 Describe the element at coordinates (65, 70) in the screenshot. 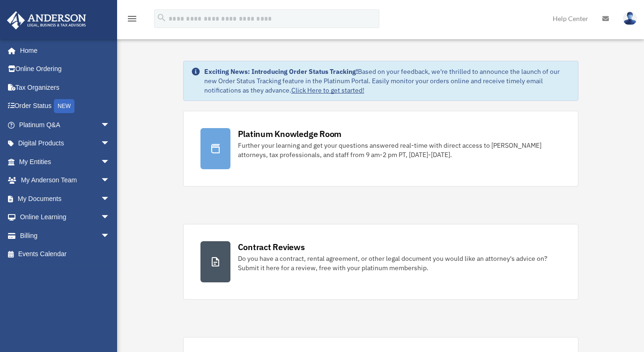

I see `a: Online Ordering` at that location.